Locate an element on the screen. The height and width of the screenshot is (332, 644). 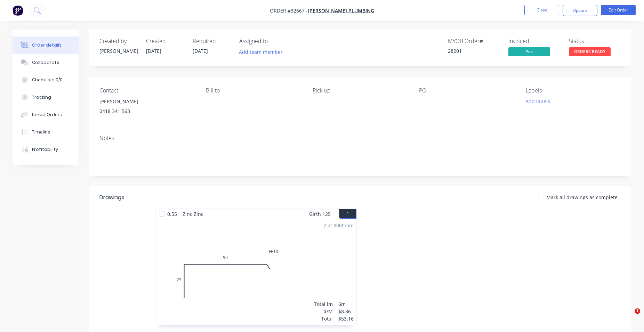
button: Add labels is located at coordinates (537, 101).